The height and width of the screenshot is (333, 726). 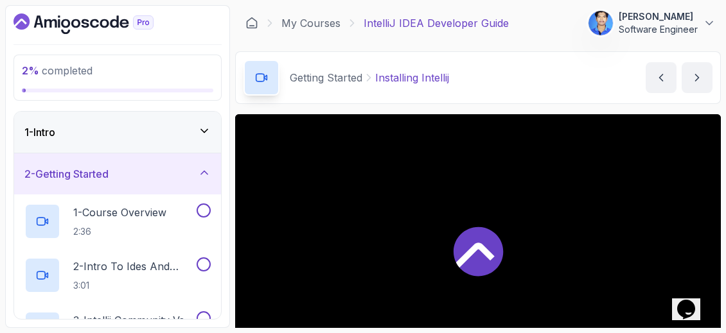 What do you see at coordinates (119, 213) in the screenshot?
I see `p: 1 - Course Overview` at bounding box center [119, 213].